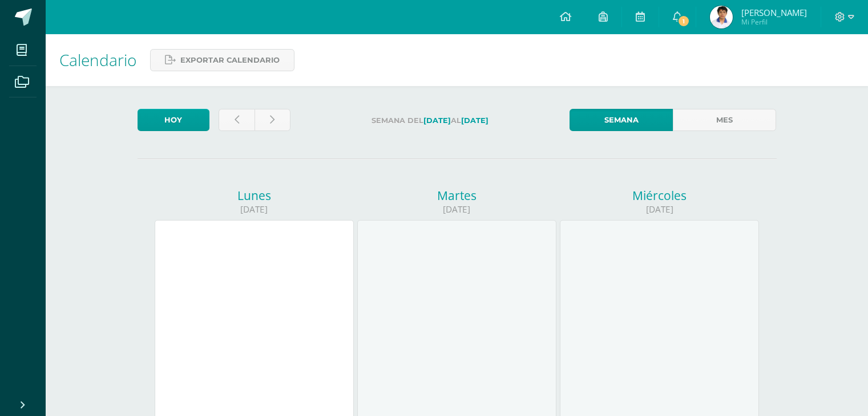 This screenshot has width=868, height=416. I want to click on a: Exportar calendario, so click(222, 60).